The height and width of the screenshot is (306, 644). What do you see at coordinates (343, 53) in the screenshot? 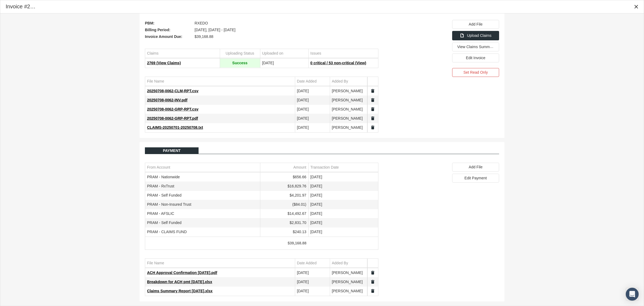
I see `td: Column Issues` at bounding box center [343, 53].